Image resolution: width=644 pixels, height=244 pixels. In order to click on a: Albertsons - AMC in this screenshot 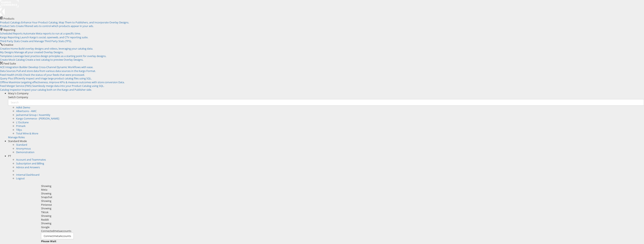, I will do `click(26, 111)`.